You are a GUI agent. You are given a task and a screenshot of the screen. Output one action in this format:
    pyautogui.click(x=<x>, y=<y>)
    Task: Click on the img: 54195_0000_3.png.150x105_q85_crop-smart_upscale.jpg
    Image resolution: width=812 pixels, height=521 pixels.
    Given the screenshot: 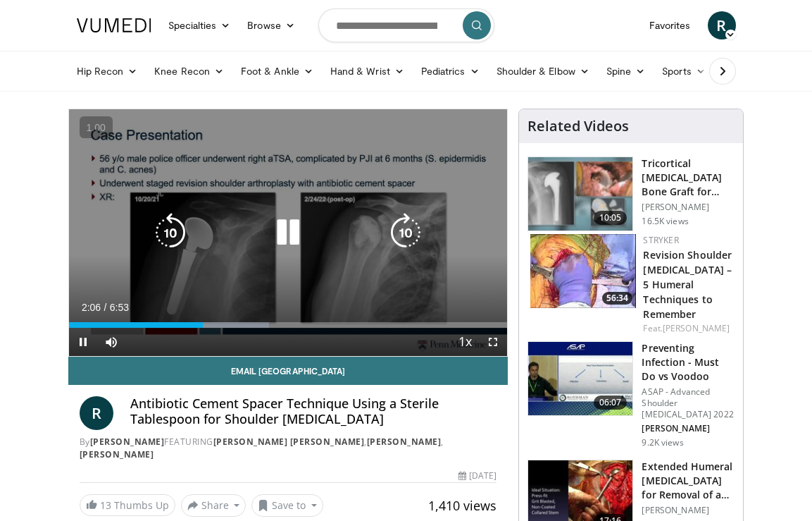 What is the action you would take?
    pyautogui.click(x=580, y=194)
    